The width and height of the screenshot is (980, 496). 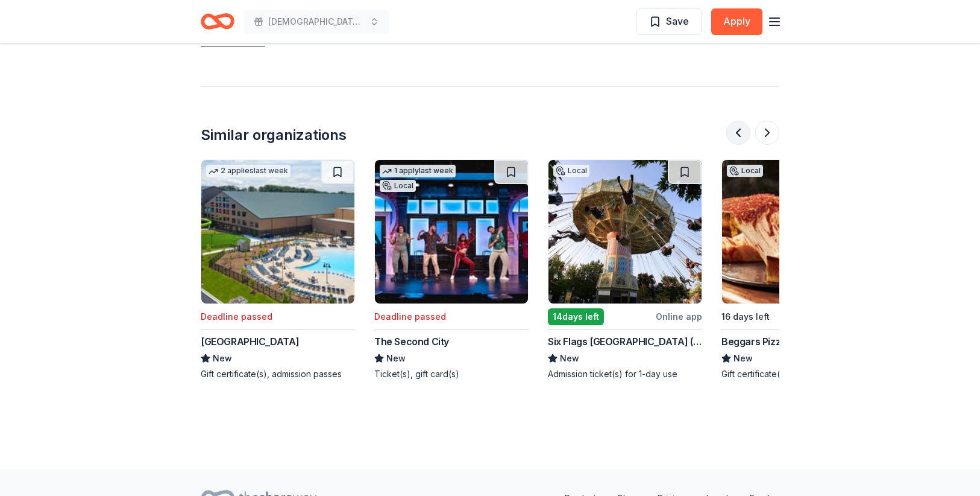 I want to click on div: 14 days left, so click(x=576, y=317).